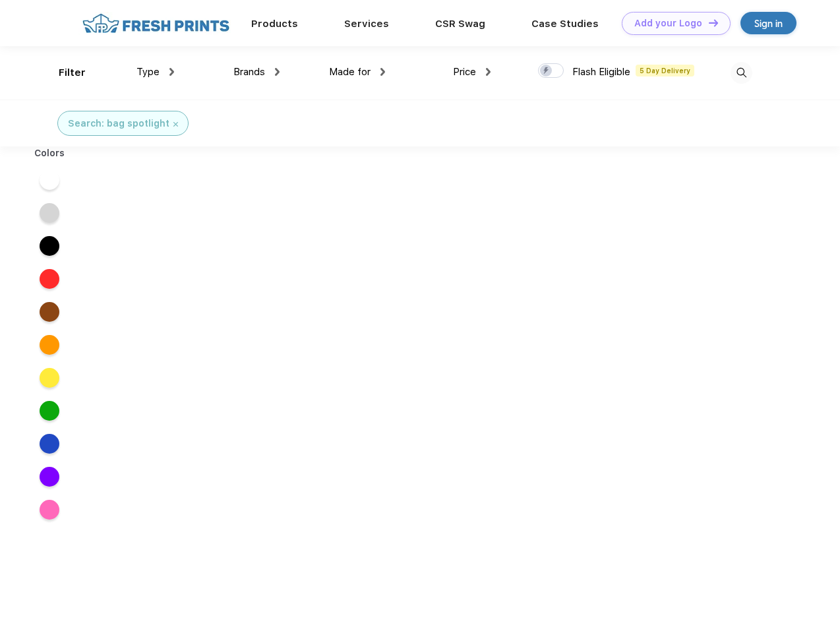 The image size is (840, 633). What do you see at coordinates (275, 24) in the screenshot?
I see `a: Products` at bounding box center [275, 24].